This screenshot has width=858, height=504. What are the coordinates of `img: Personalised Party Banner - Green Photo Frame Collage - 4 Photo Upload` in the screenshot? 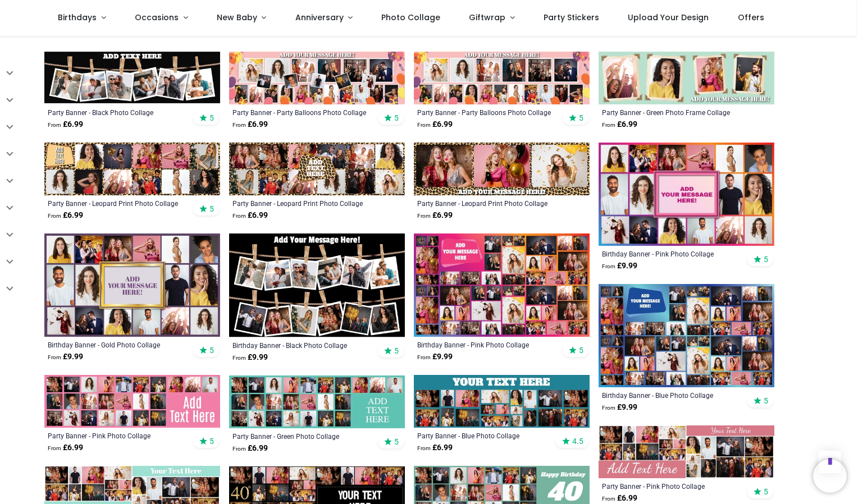 It's located at (686, 78).